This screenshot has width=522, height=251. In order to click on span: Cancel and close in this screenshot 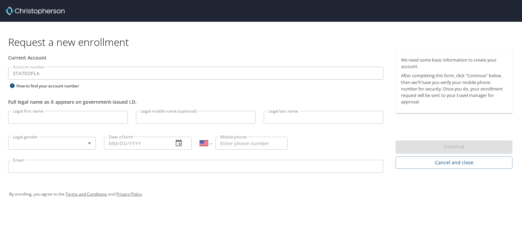, I will do `click(454, 163)`.